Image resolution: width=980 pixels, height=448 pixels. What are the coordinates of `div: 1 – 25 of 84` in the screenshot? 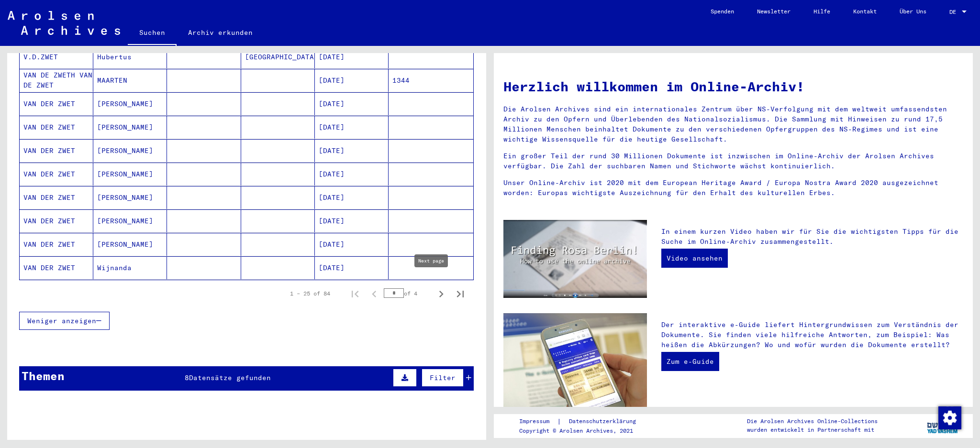 It's located at (310, 294).